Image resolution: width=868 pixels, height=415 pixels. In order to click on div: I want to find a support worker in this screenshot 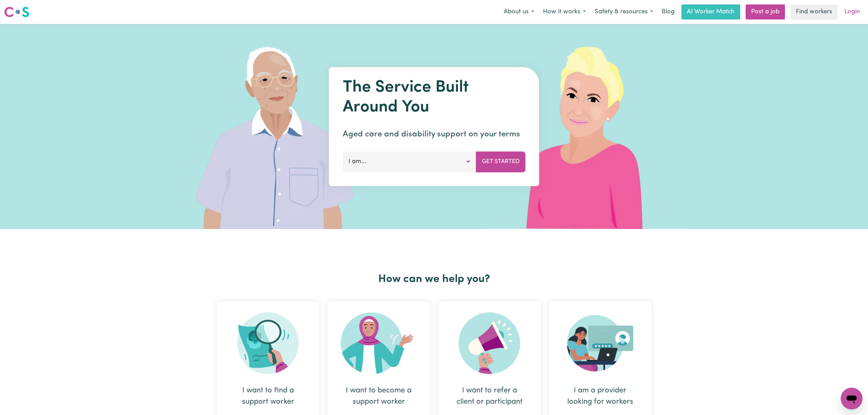, I will do `click(268, 396)`.